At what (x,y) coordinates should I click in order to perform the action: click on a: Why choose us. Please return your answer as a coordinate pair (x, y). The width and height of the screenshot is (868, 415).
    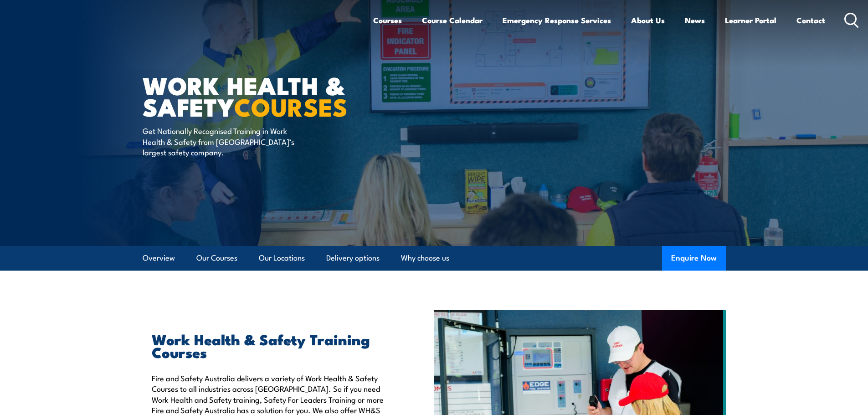
    Looking at the image, I should click on (425, 258).